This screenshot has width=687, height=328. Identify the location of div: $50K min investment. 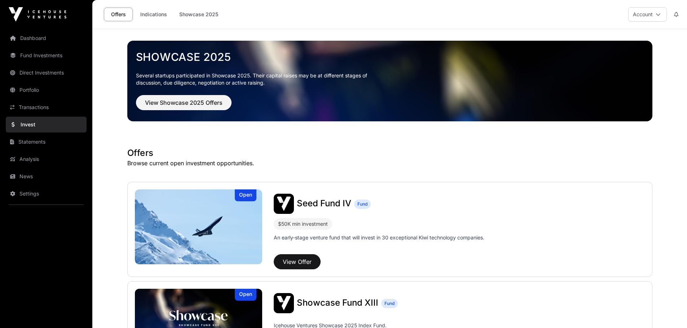
(303, 224).